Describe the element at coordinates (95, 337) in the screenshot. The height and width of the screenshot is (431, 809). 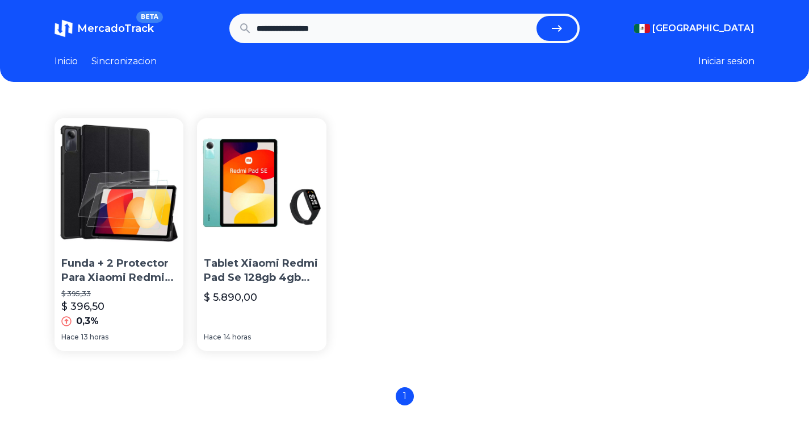
I see `span: 13 horas` at that location.